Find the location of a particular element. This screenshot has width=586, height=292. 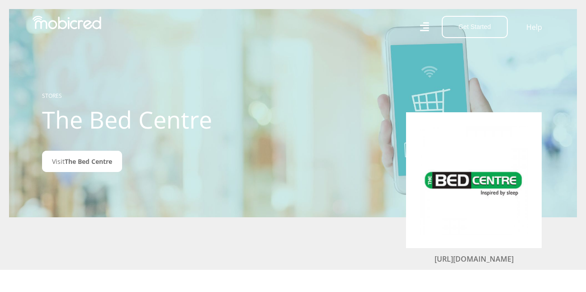

button: Get Started is located at coordinates (475, 27).